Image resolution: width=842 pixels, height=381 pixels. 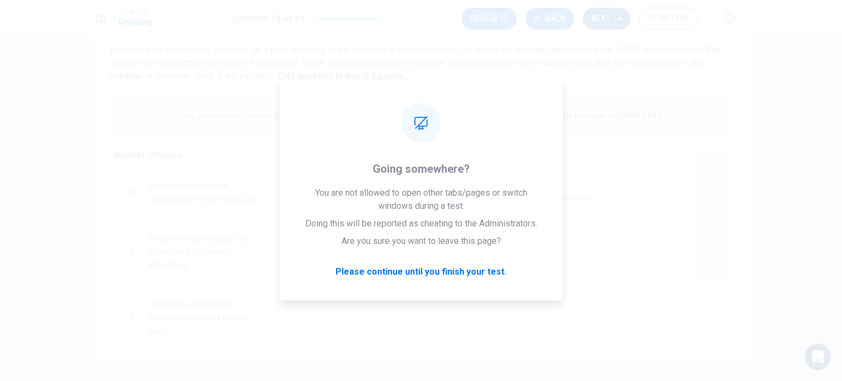 What do you see at coordinates (415, 62) in the screenshot?
I see `span: Directions: An introductory sentence for a brief summary of the passage is provided below. Comple...` at bounding box center [415, 62].